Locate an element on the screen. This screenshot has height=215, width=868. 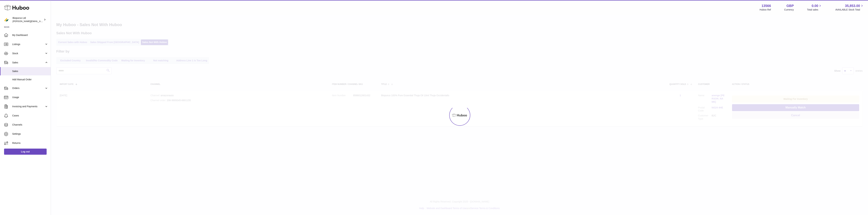
span: Settings is located at coordinates (30, 134).